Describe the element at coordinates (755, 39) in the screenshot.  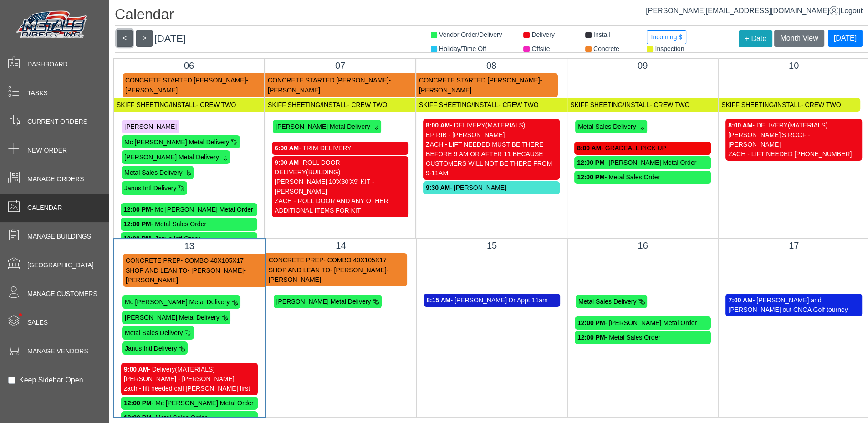
I see `button: + Date` at that location.